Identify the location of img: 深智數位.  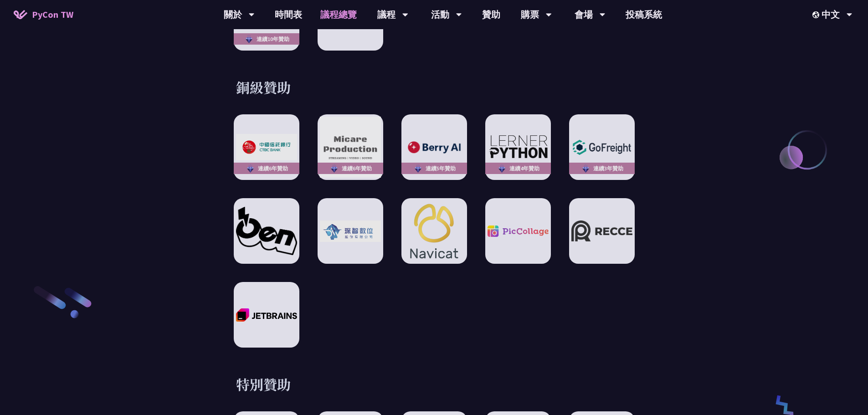
(350, 231).